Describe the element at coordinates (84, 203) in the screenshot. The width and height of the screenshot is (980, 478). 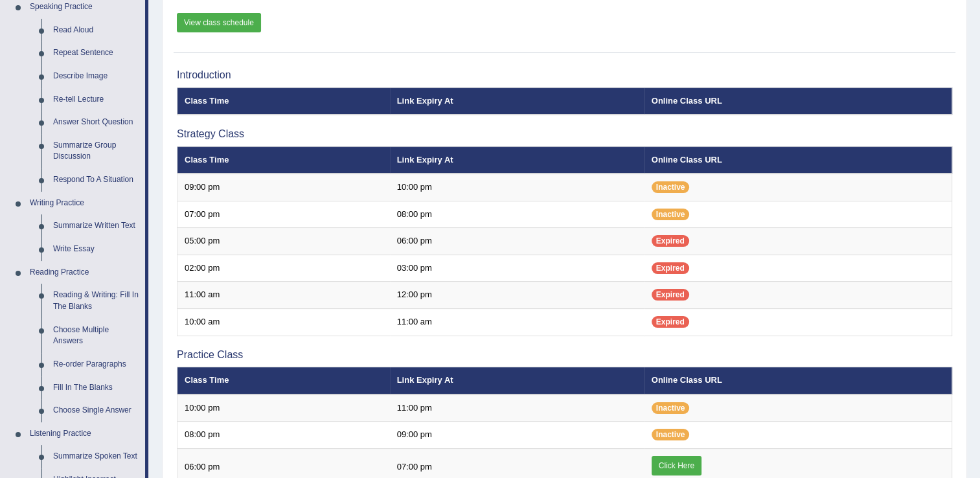
I see `a: Writing Practice` at that location.